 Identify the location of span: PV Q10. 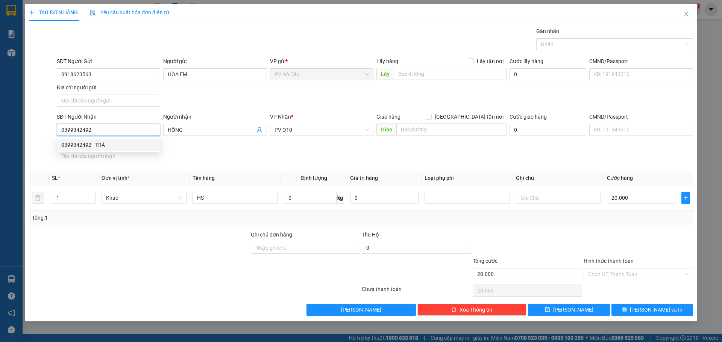
(321, 130).